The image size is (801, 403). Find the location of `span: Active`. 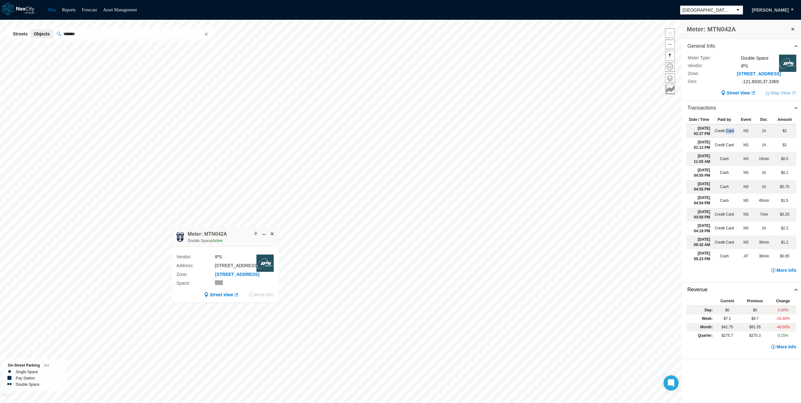

span: Active is located at coordinates (217, 241).